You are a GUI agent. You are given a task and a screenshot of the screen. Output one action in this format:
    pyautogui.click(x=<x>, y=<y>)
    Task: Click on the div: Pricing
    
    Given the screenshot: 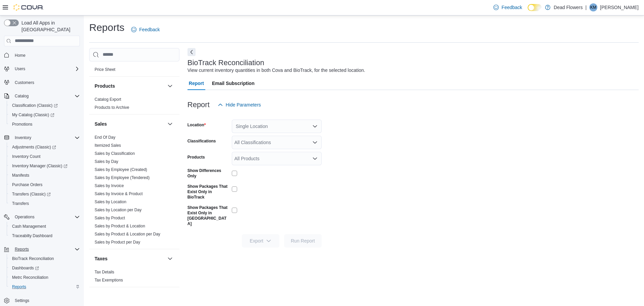 What is the action you would take?
    pyautogui.click(x=134, y=71)
    